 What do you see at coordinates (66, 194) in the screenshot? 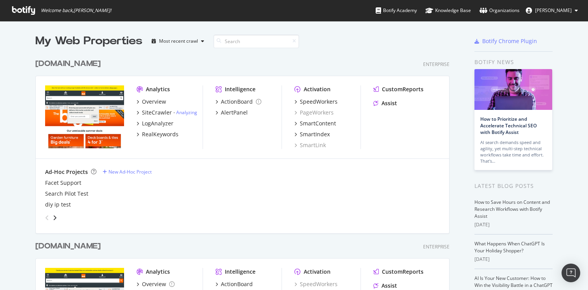
I see `a: Search Pilot Test` at bounding box center [66, 194].